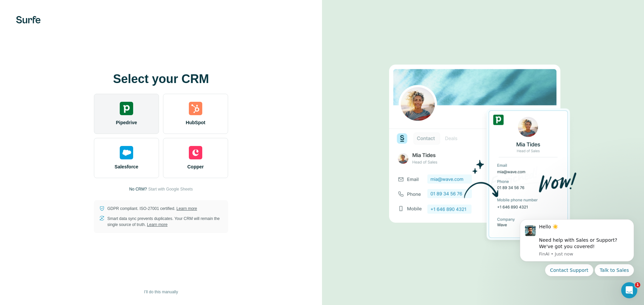  I want to click on button: Quick reply: Talk to Sales, so click(104, 57).